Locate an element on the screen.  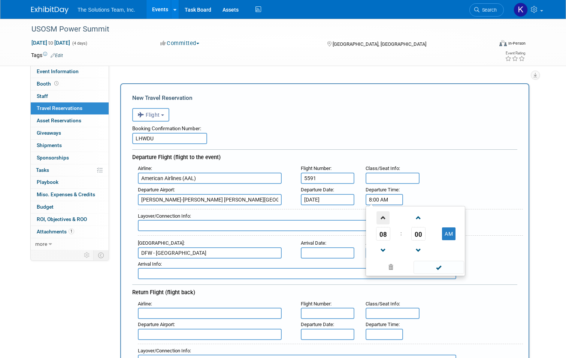
span: Flight is located at coordinates (149, 115).